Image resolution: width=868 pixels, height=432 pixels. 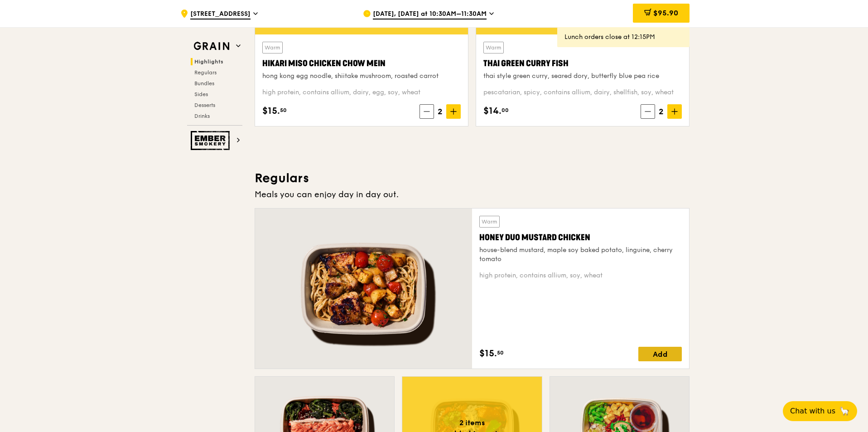 I want to click on div: Meals you can enjoy day in day out., so click(x=472, y=194).